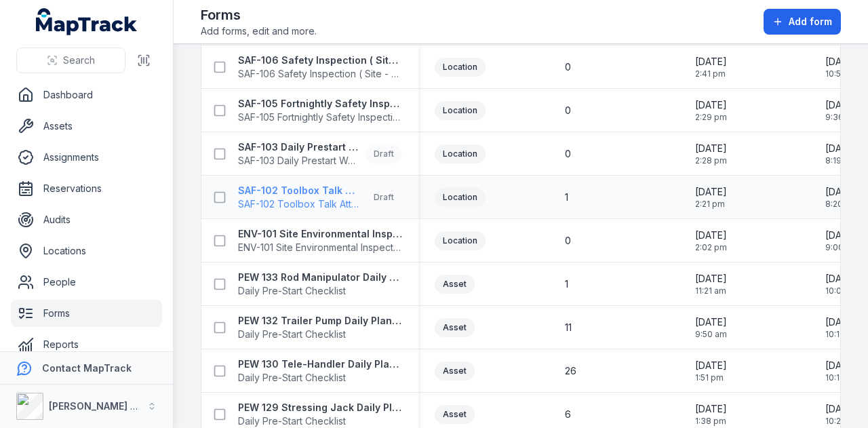  Describe the element at coordinates (299, 147) in the screenshot. I see `strong: SAF-103 Daily Prestart Work Briefing Attendance Register` at that location.